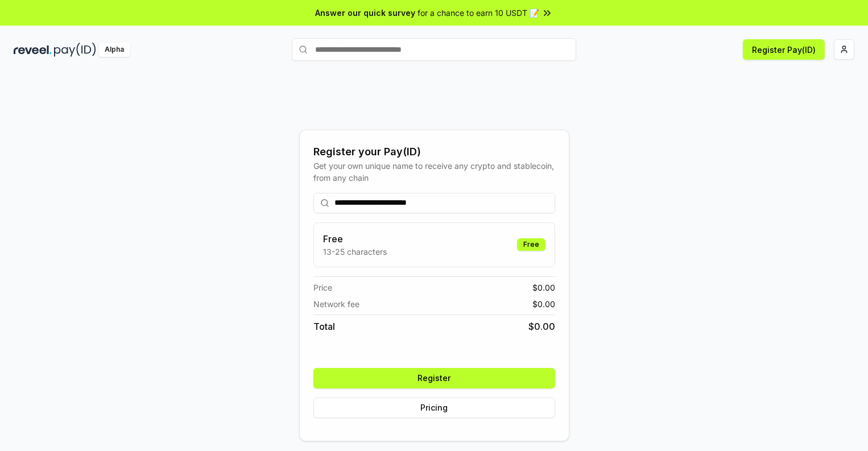 The width and height of the screenshot is (868, 451). I want to click on div: Register your Pay(ID), so click(434, 152).